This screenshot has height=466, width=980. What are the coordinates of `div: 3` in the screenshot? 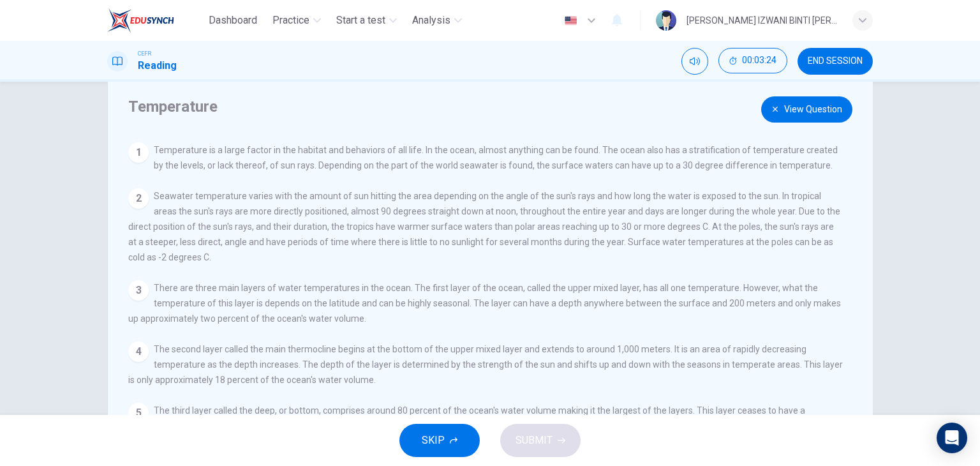 It's located at (138, 290).